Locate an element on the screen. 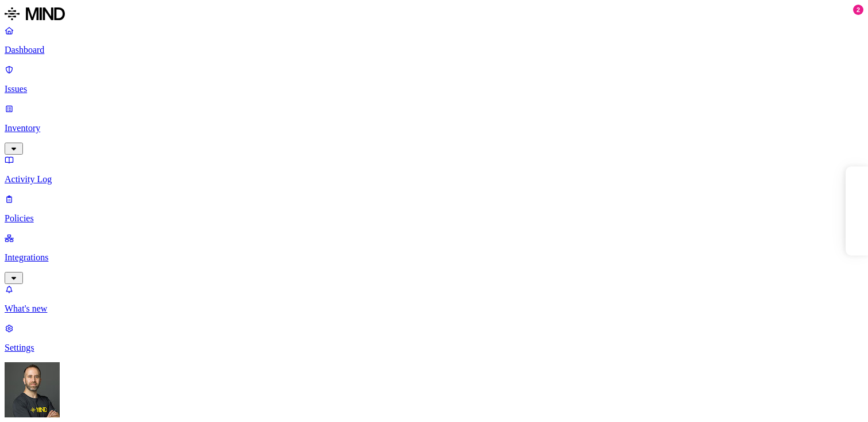  a: MIND is located at coordinates (434, 15).